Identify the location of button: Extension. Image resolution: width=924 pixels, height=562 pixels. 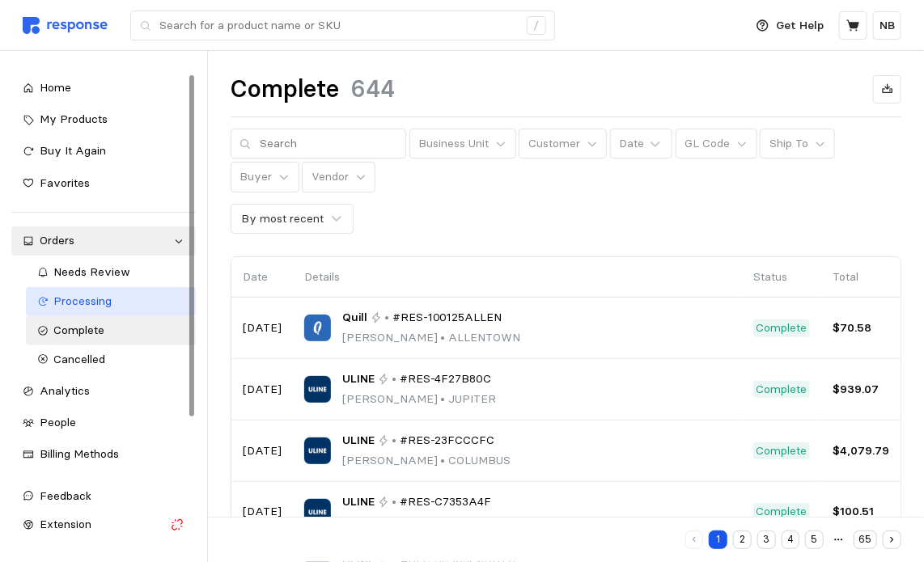
(104, 525).